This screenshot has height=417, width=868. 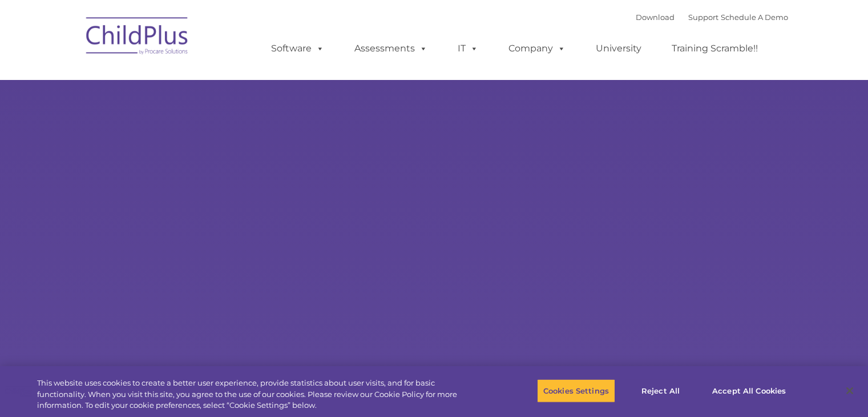 What do you see at coordinates (619, 49) in the screenshot?
I see `a: University` at bounding box center [619, 49].